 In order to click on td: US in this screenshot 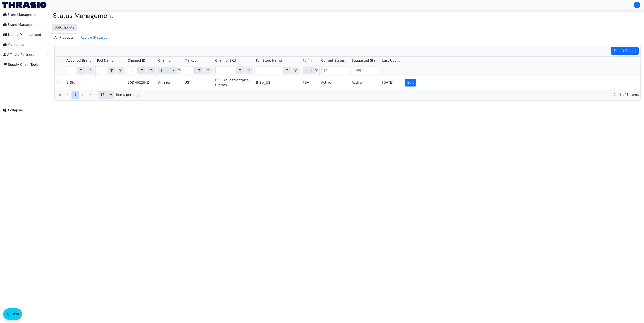, I will do `click(198, 83)`.